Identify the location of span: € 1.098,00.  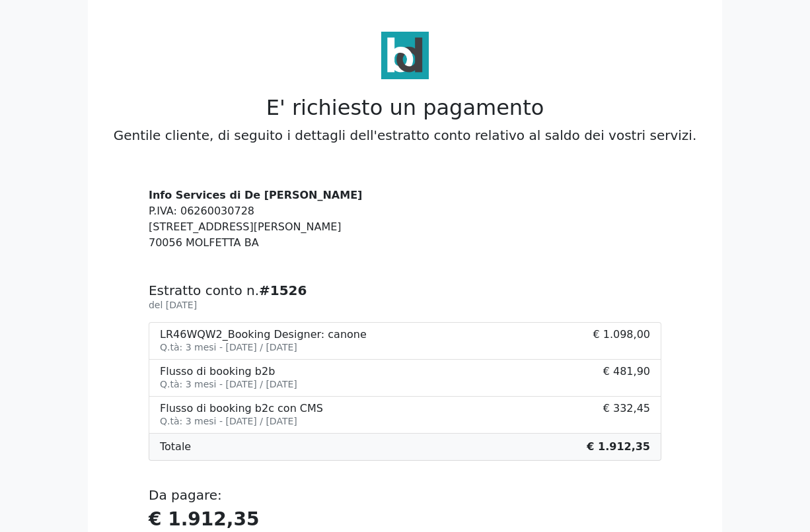
(621, 341).